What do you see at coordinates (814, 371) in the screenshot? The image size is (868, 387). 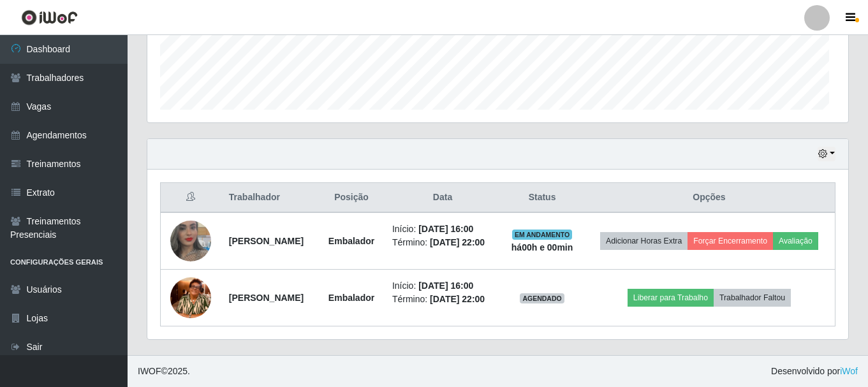 I see `span: Desenvolvido por` at bounding box center [814, 371].